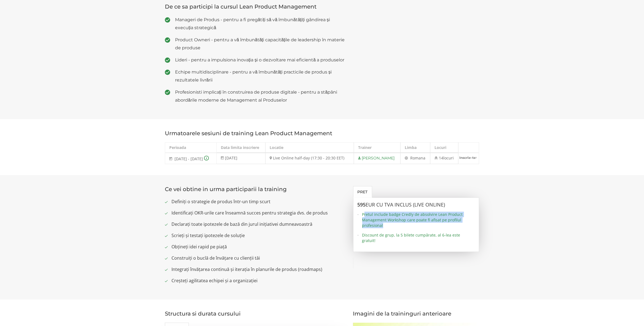 Image resolution: width=644 pixels, height=326 pixels. I want to click on th: Perioada, so click(191, 148).